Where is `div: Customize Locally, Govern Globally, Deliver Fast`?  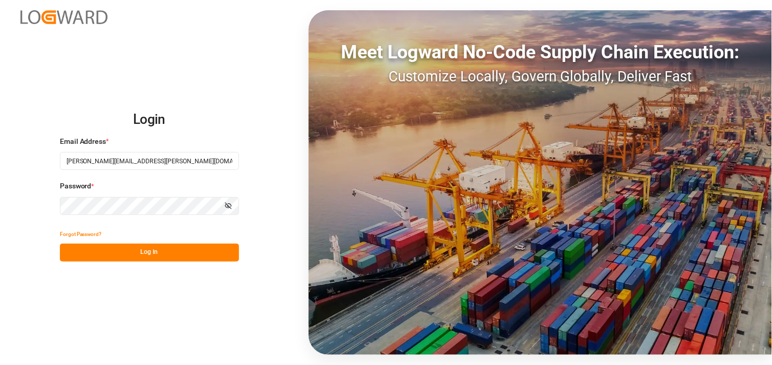
div: Customize Locally, Govern Globally, Deliver Fast is located at coordinates (540, 77).